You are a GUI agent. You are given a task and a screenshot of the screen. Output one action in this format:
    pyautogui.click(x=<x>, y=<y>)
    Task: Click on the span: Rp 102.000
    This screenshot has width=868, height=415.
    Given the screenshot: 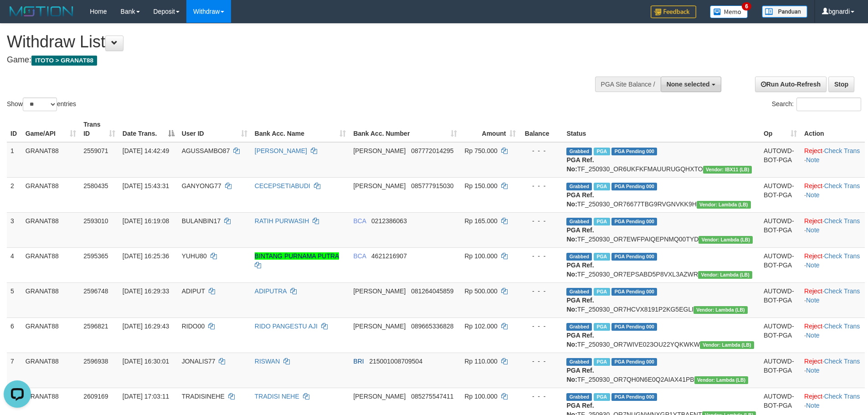 What is the action you would take?
    pyautogui.click(x=481, y=326)
    